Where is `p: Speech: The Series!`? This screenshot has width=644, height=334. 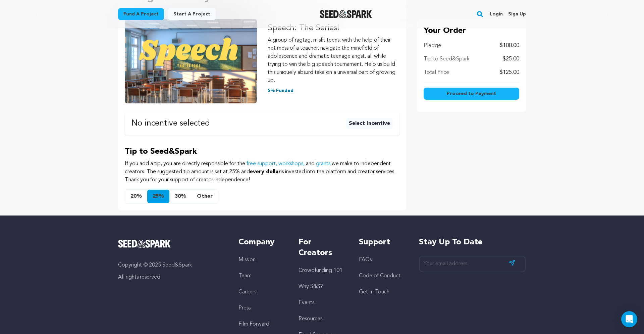 p: Speech: The Series! is located at coordinates (334, 28).